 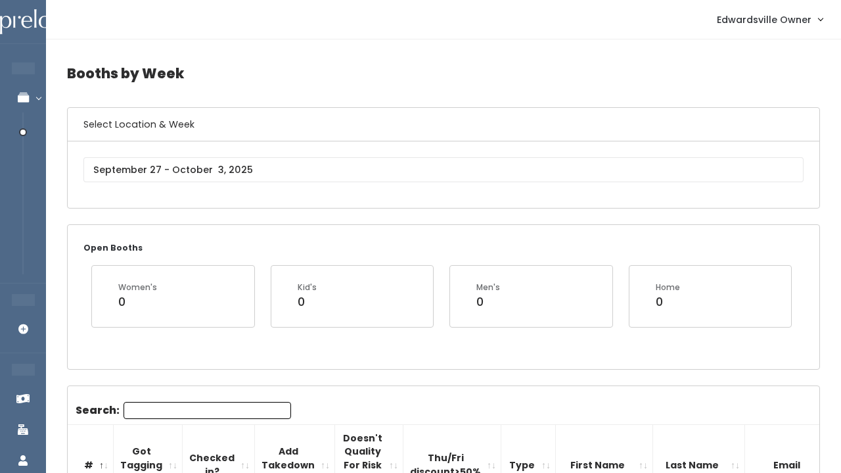 What do you see at coordinates (307, 287) in the screenshot?
I see `div: Kid's` at bounding box center [307, 287].